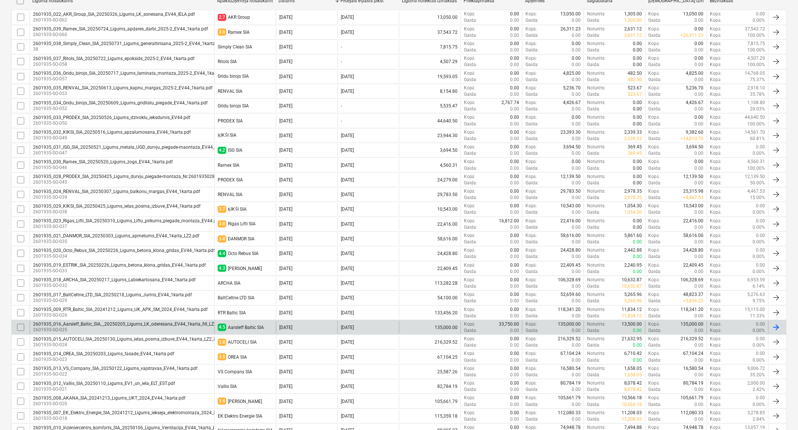 The height and width of the screenshot is (430, 798). I want to click on div: 2601935_022_AKR_Group_SIA_20250326_Ligums_LK_sonesana_EV44_IELA.pdf, so click(114, 14).